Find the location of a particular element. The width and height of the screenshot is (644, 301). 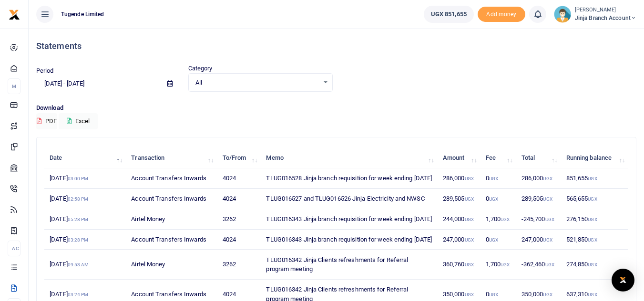

td: TLUG016342 Jinja Clients refreshments for Referral program meeting is located at coordinates (349, 264).